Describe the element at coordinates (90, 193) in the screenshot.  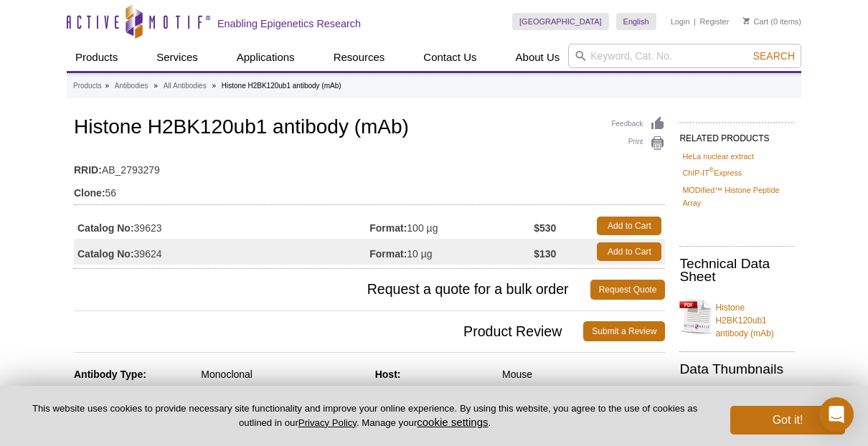
I see `strong: Clone:` at that location.